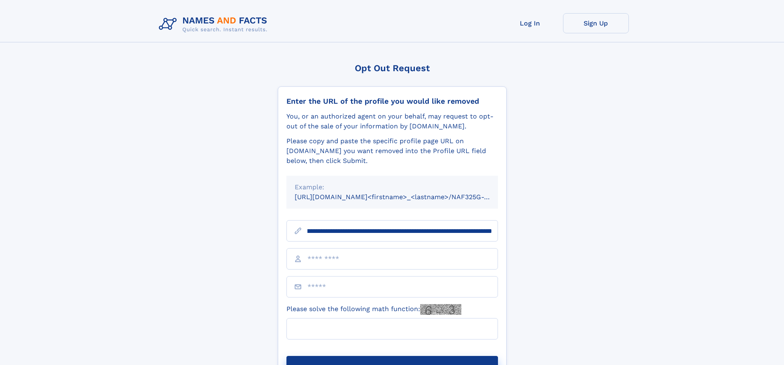 This screenshot has width=784, height=365. Describe the element at coordinates (392, 101) in the screenshot. I see `div: Enter the URL of the profile you would like removed` at that location.